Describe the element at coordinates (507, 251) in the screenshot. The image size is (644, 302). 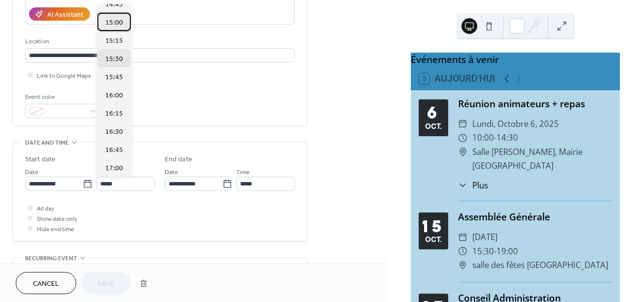
I see `span: 19:00` at that location.